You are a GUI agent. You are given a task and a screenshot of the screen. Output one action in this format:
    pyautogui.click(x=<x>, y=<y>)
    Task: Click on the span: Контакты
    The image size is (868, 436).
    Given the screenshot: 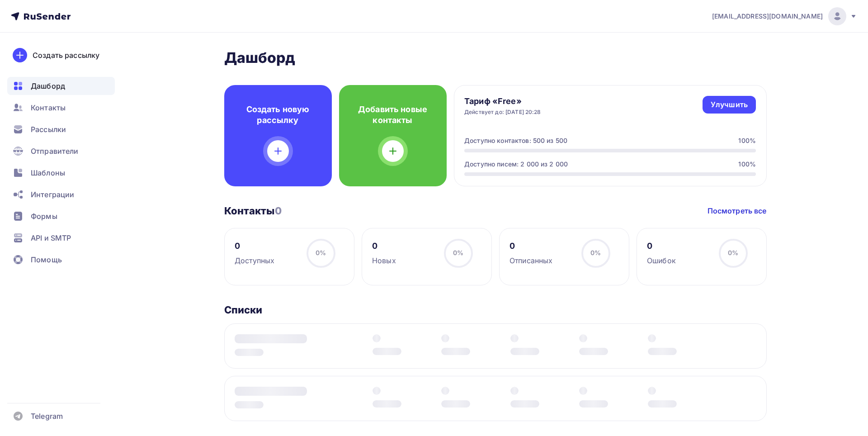 What is the action you would take?
    pyautogui.click(x=48, y=107)
    